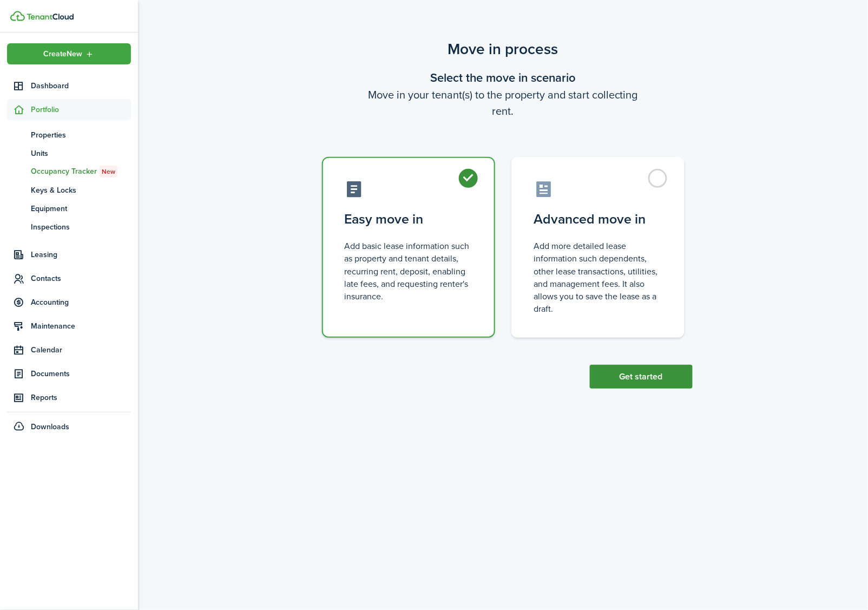 The height and width of the screenshot is (610, 868). What do you see at coordinates (81, 373) in the screenshot?
I see `span: Documents` at bounding box center [81, 373].